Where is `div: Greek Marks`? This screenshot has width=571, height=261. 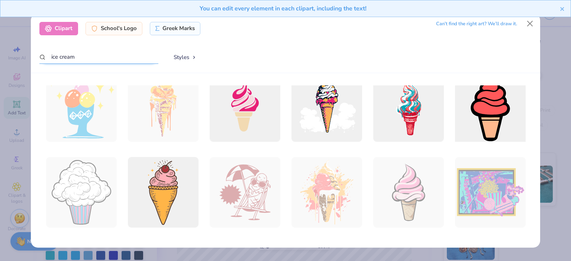 div: Greek Marks is located at coordinates (175, 29).